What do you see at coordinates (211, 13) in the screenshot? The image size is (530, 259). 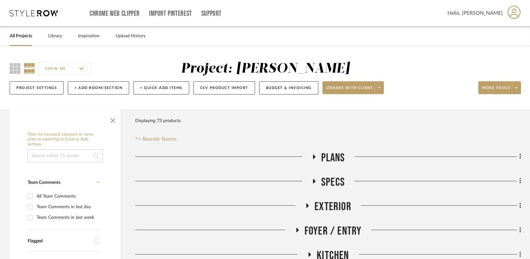 I see `a: Support` at bounding box center [211, 13].